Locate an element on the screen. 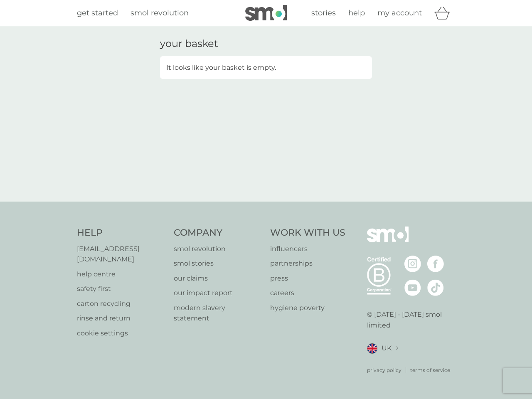  img: UK flag is located at coordinates (372, 348).